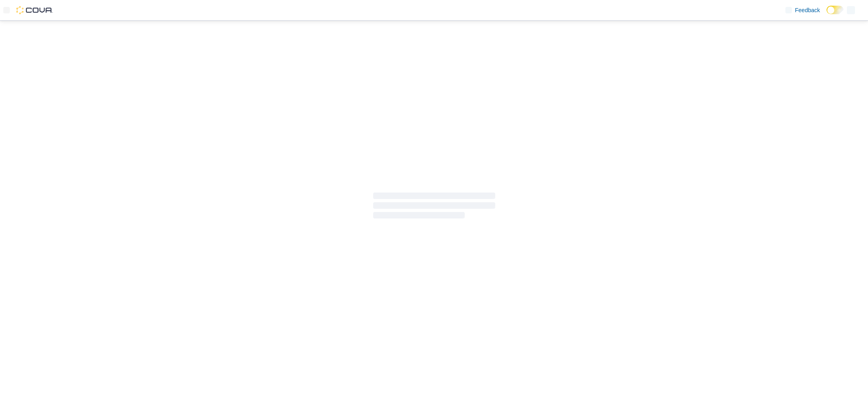 The image size is (868, 411). Describe the element at coordinates (802, 10) in the screenshot. I see `a: Feedback` at that location.